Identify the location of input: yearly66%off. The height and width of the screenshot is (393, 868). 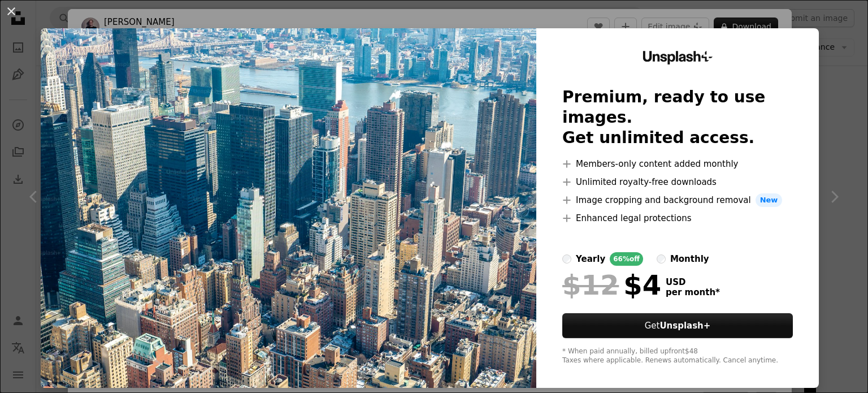
(567, 259).